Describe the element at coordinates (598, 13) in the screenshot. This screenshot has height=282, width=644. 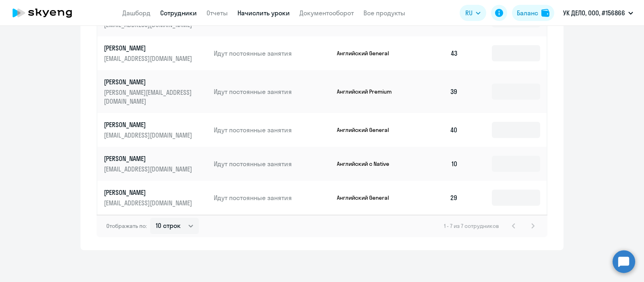
I see `button: УК ДЕЛО, ООО, #156866` at that location.